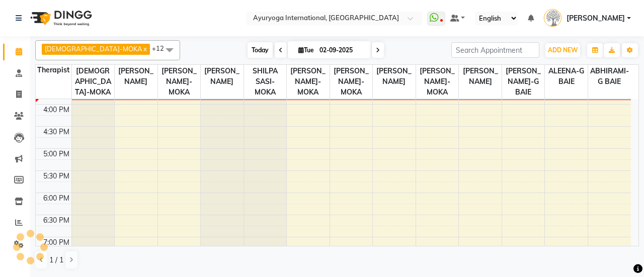  I want to click on a: x, so click(144, 49).